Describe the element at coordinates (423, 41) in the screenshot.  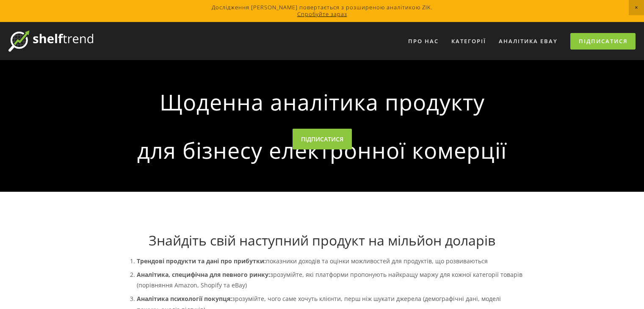
I see `font: Про нас` at that location.